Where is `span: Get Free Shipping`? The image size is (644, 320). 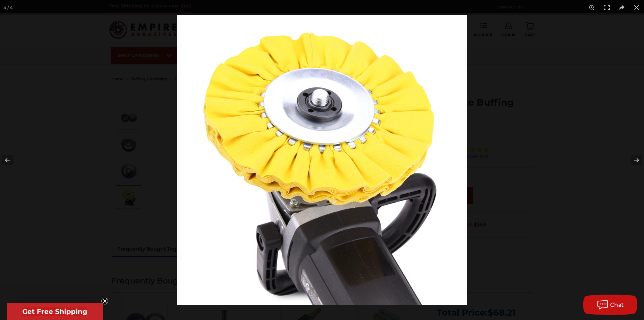
span: Get Free Shipping is located at coordinates (55, 311).